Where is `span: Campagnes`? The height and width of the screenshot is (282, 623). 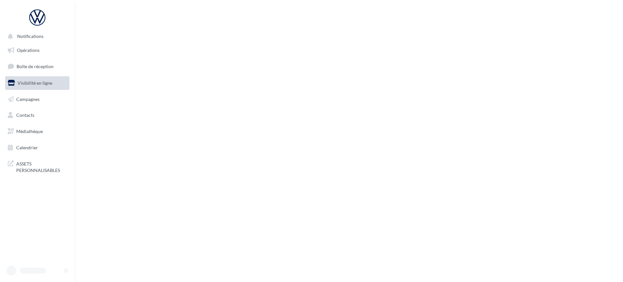 span: Campagnes is located at coordinates (28, 99).